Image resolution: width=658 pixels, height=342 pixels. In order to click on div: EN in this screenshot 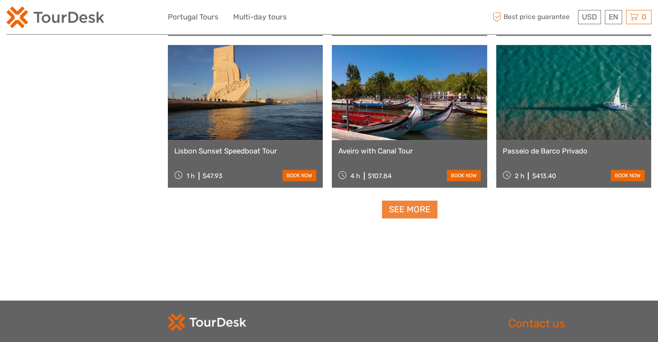, I will do `click(613, 17)`.